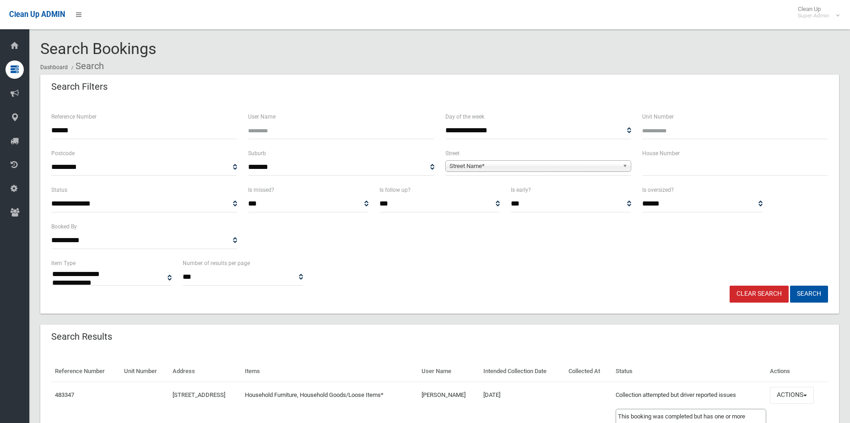 The height and width of the screenshot is (423, 850). Describe the element at coordinates (262, 117) in the screenshot. I see `label: User Name` at that location.